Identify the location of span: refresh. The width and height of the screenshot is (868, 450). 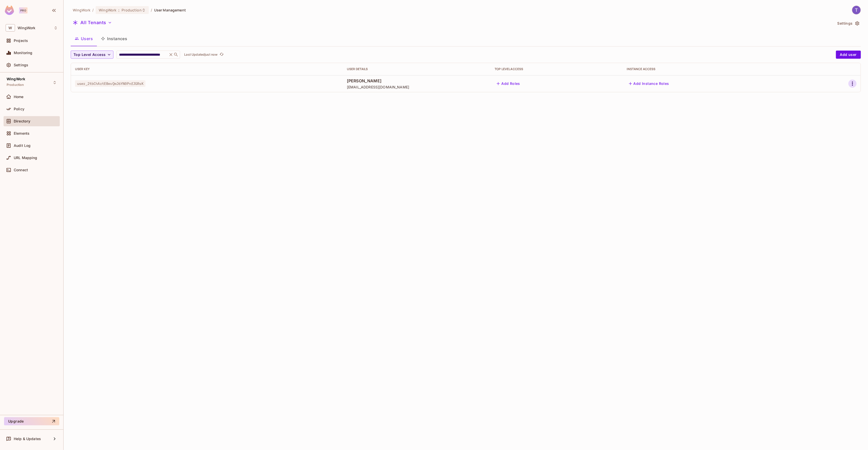
(222, 54).